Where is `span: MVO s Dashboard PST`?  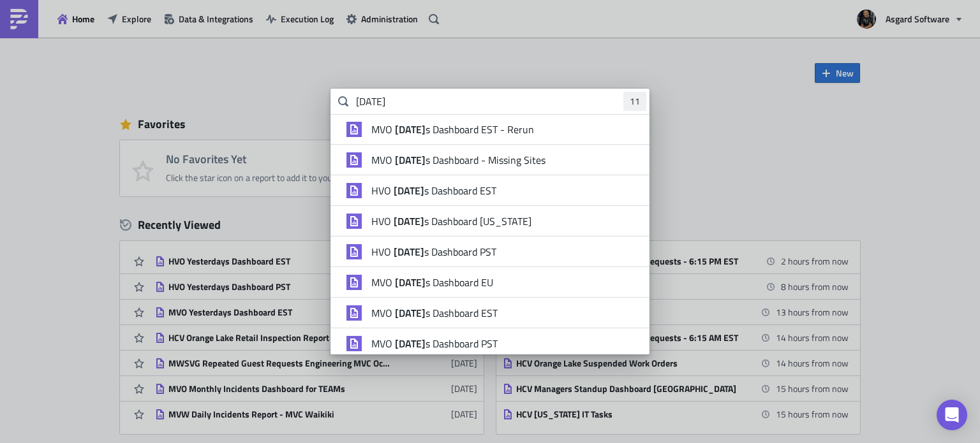 span: MVO s Dashboard PST is located at coordinates (435, 344).